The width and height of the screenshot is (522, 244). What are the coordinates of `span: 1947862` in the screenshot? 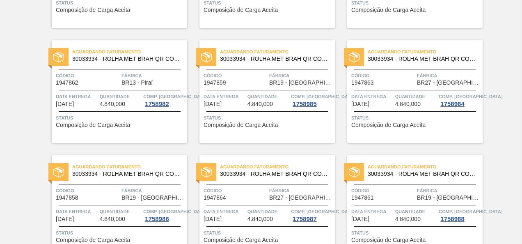 It's located at (67, 83).